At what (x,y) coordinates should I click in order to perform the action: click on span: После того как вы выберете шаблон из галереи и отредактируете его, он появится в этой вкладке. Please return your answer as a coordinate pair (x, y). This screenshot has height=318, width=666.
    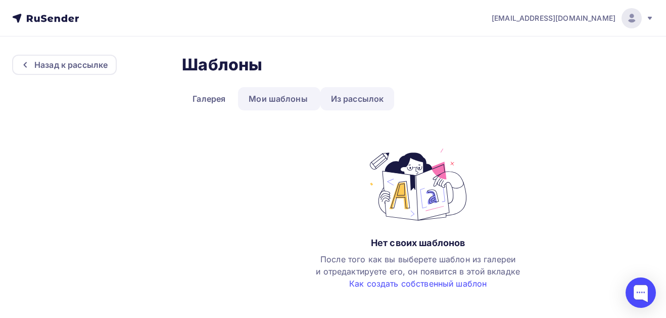
    Looking at the image, I should click on (418, 271).